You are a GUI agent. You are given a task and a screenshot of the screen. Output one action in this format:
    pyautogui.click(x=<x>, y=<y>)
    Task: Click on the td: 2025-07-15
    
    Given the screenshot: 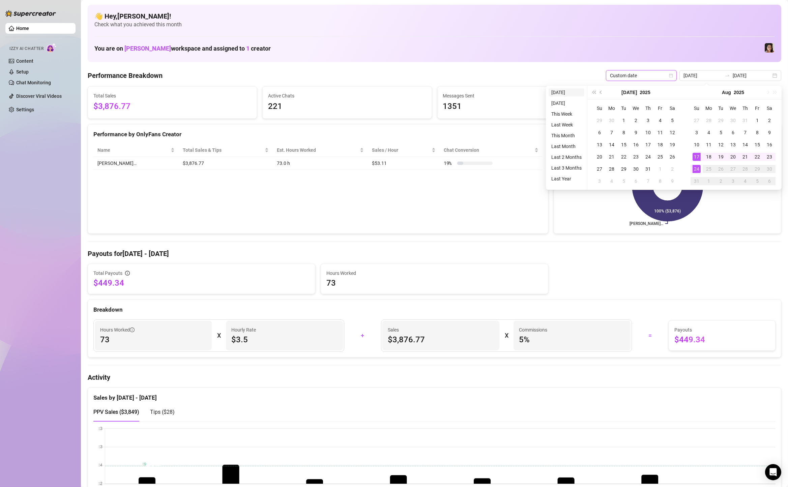 What is the action you would take?
    pyautogui.click(x=624, y=145)
    